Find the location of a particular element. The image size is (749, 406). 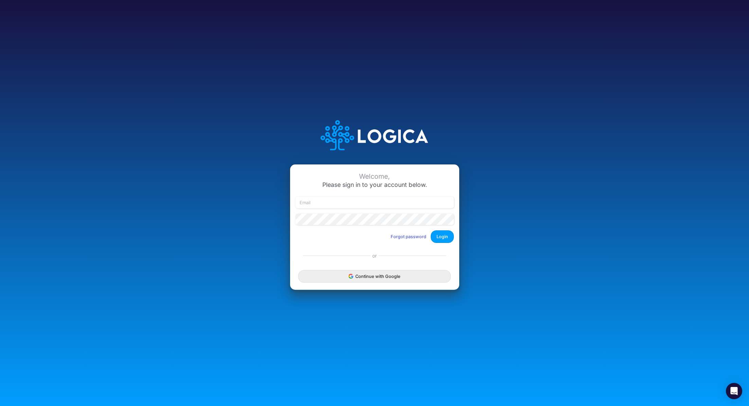

button: Continue with Google is located at coordinates (374, 276).